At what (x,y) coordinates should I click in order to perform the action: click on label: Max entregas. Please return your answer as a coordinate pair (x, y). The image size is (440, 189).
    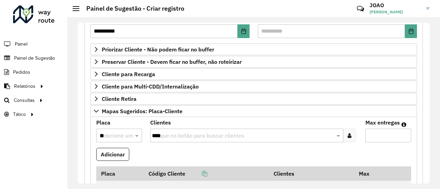
    Looking at the image, I should click on (383, 123).